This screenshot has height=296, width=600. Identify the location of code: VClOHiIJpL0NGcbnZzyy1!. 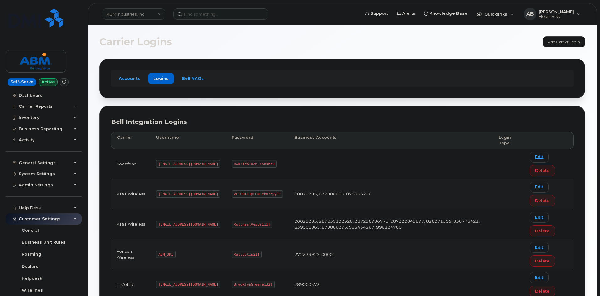
(257, 194).